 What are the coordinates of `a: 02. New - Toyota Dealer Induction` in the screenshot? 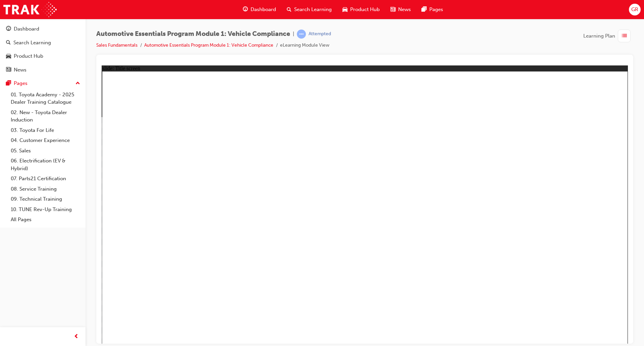 It's located at (45, 116).